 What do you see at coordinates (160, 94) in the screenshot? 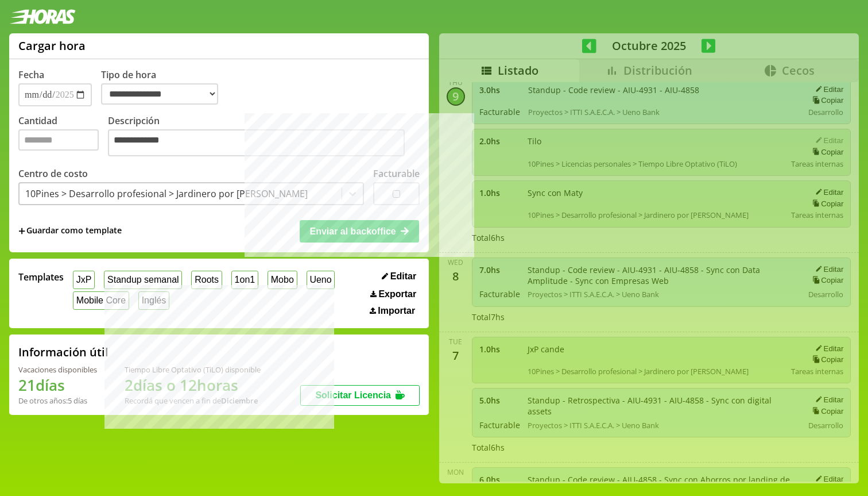
I see `select: Tipo de hora` at bounding box center [160, 94].